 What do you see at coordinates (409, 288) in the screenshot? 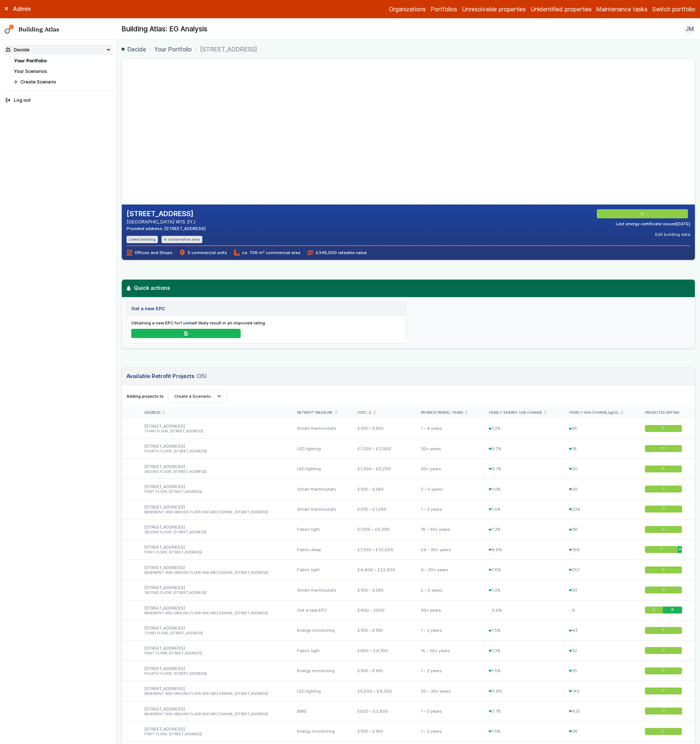
I see `h3: Quick actions` at bounding box center [409, 288].